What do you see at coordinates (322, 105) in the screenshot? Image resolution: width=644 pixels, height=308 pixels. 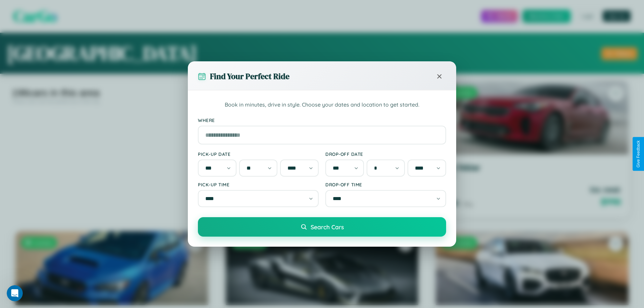 I see `p: Book in minutes, drive in style. Choose your dates and location to get started.` at bounding box center [322, 105].